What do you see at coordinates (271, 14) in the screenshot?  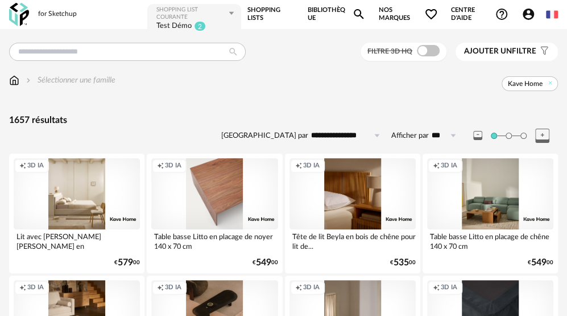 I see `a: Shopping Lists` at bounding box center [271, 14].